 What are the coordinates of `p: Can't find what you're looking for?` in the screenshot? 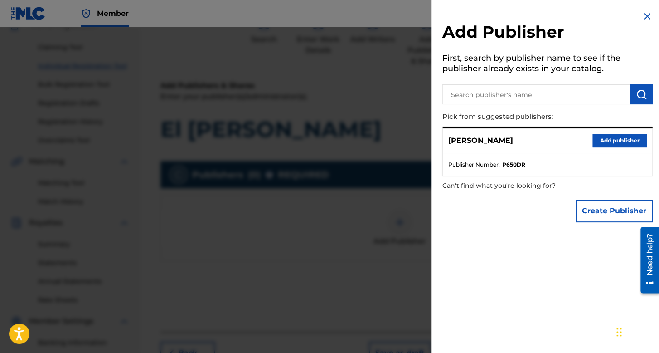 It's located at (522, 185).